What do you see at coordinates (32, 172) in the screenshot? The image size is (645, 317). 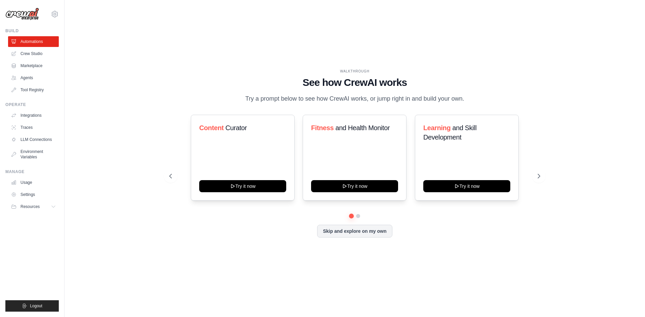 I see `div: Manage` at bounding box center [32, 172].